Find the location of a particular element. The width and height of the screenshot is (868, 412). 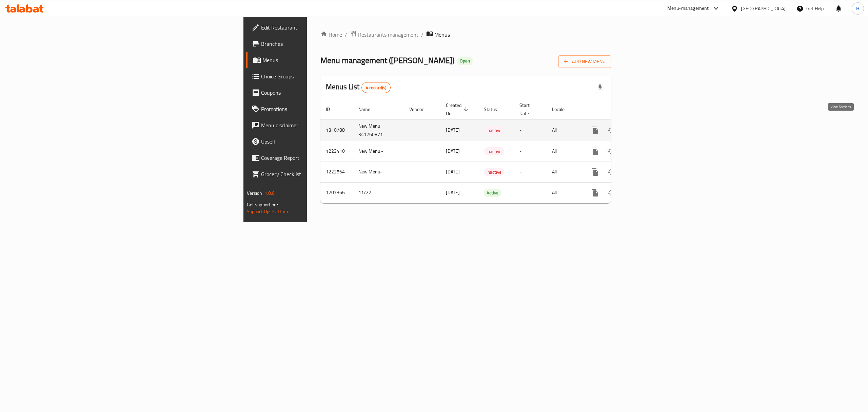

a: Coupons is located at coordinates (317, 93).